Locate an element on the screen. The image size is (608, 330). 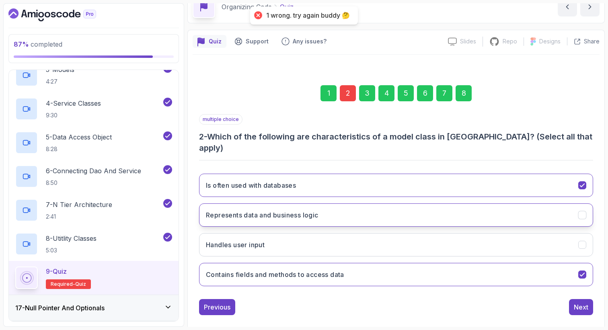
button: quiz button is located at coordinates (209, 41).